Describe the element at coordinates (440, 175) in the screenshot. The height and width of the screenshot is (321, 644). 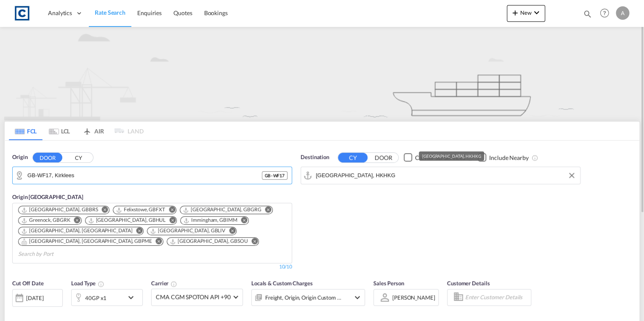
I see `md-input-container: Hong Kong, HKHKG` at that location.